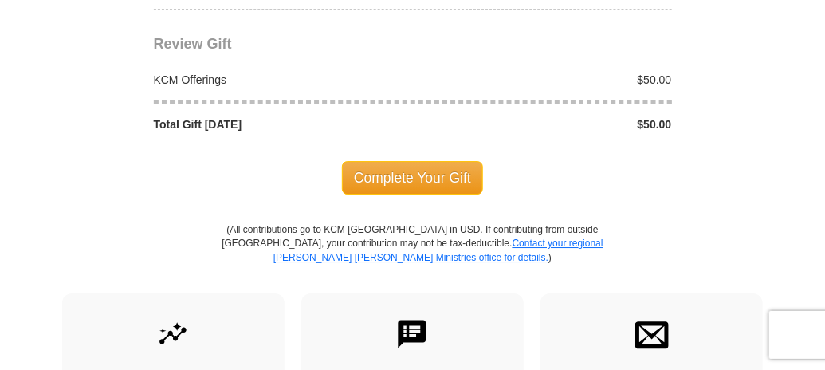 The image size is (825, 370). What do you see at coordinates (173, 334) in the screenshot?
I see `img: give-by-stock.svg` at bounding box center [173, 334].